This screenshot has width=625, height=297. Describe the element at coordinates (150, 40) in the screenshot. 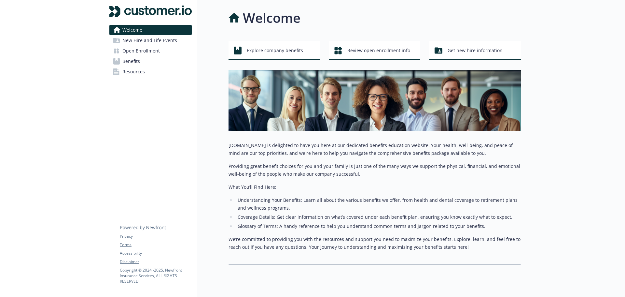

I see `span: New Hire and Life Events` at that location.